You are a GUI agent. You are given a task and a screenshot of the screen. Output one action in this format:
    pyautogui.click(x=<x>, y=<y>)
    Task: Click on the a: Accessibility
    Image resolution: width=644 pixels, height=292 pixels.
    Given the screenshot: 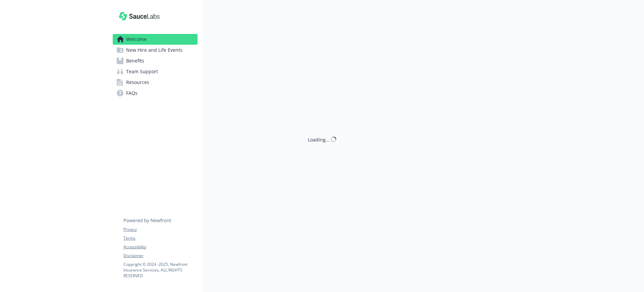 What is the action you would take?
    pyautogui.click(x=160, y=247)
    